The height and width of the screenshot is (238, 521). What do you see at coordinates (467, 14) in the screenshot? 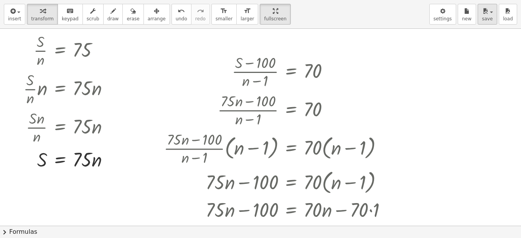
I see `button: new` at bounding box center [467, 14].